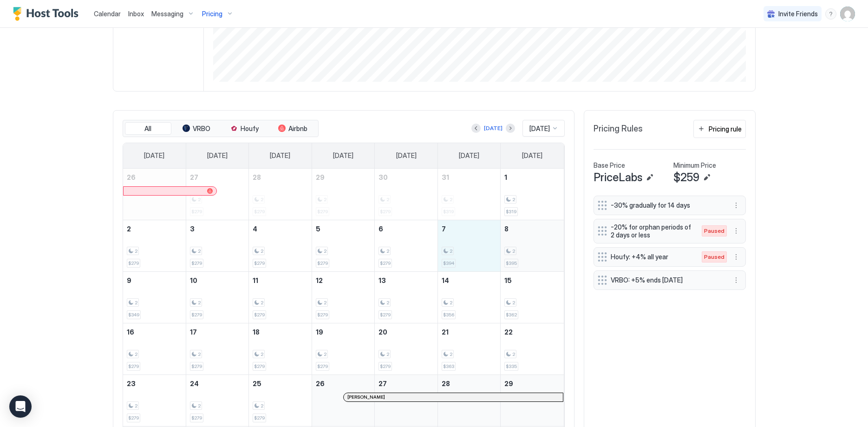 This screenshot has width=868, height=427. Describe the element at coordinates (652, 231) in the screenshot. I see `span: -20% for orphan periods of 2 days or less` at that location.